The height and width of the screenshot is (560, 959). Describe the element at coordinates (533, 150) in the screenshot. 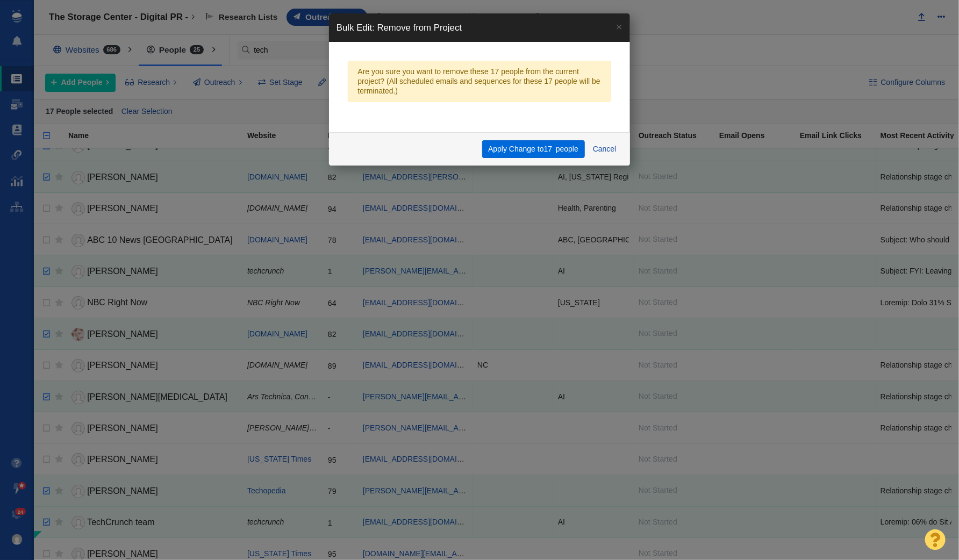

I see `button: Apply Change to17 people` at that location.